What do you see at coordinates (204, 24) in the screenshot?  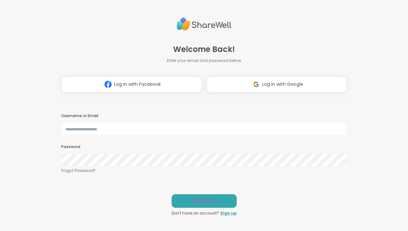 I see `img: ShareWell Logo` at bounding box center [204, 24].